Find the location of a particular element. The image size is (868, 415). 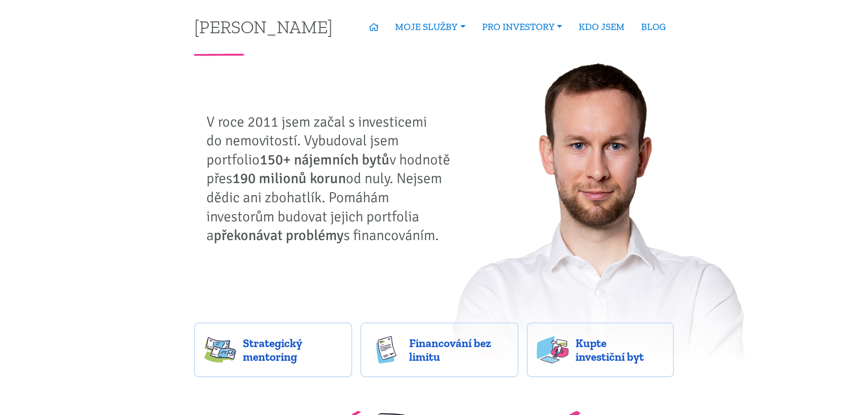

a: Financování bez limitu is located at coordinates (439, 350).